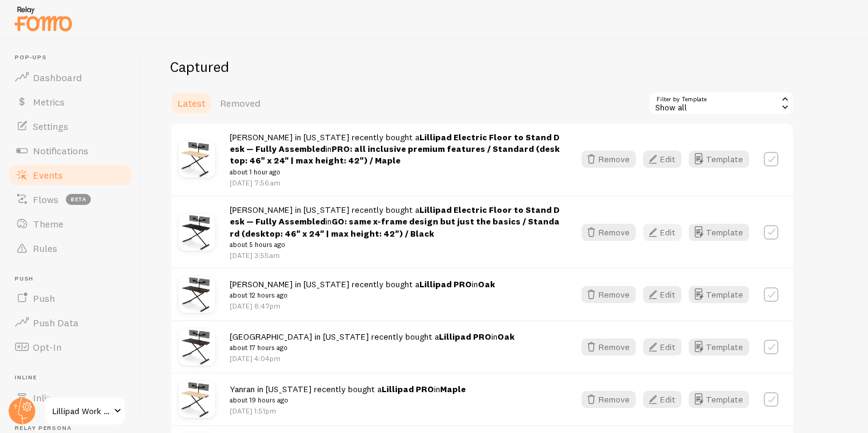  What do you see at coordinates (74, 58) in the screenshot?
I see `span: Pop-ups` at bounding box center [74, 58].